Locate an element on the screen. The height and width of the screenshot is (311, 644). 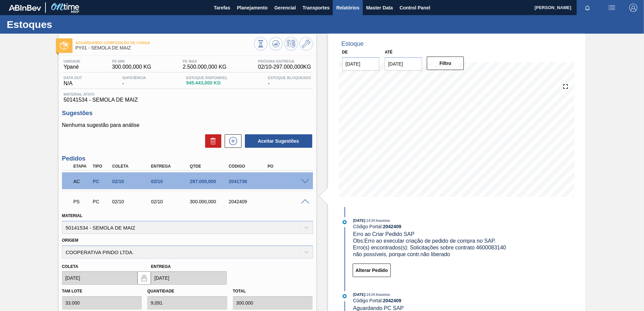
img: Logout is located at coordinates (634, 8).